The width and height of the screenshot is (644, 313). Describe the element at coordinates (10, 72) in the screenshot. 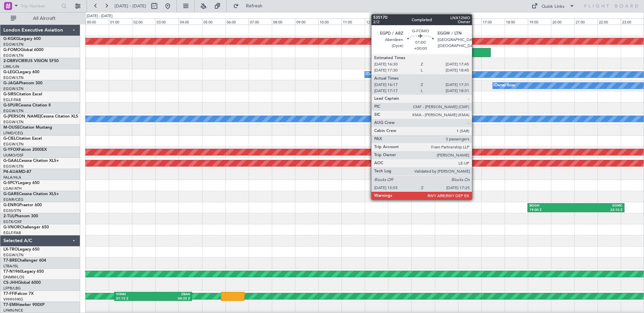

I see `span: G-LEGC` at that location.